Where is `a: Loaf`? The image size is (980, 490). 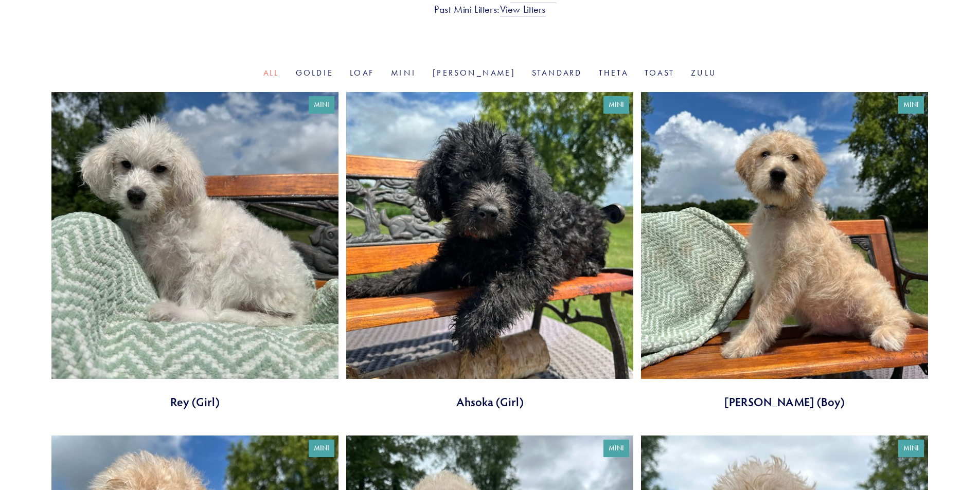 a: Loaf is located at coordinates (362, 73).